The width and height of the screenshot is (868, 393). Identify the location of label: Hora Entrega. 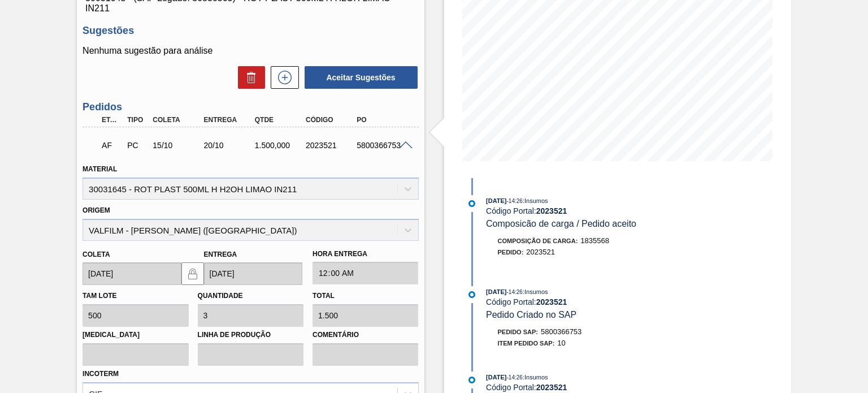
(365, 254).